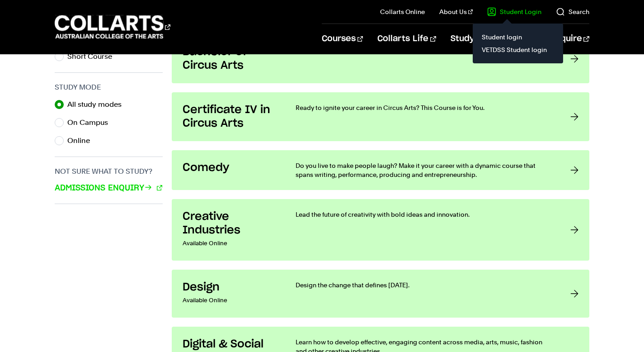 The height and width of the screenshot is (352, 644). Describe the element at coordinates (230, 223) in the screenshot. I see `h3: Creative Industries` at that location.